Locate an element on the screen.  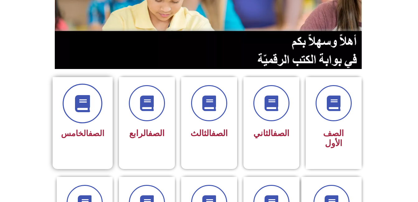
span: الخامس is located at coordinates (82, 133).